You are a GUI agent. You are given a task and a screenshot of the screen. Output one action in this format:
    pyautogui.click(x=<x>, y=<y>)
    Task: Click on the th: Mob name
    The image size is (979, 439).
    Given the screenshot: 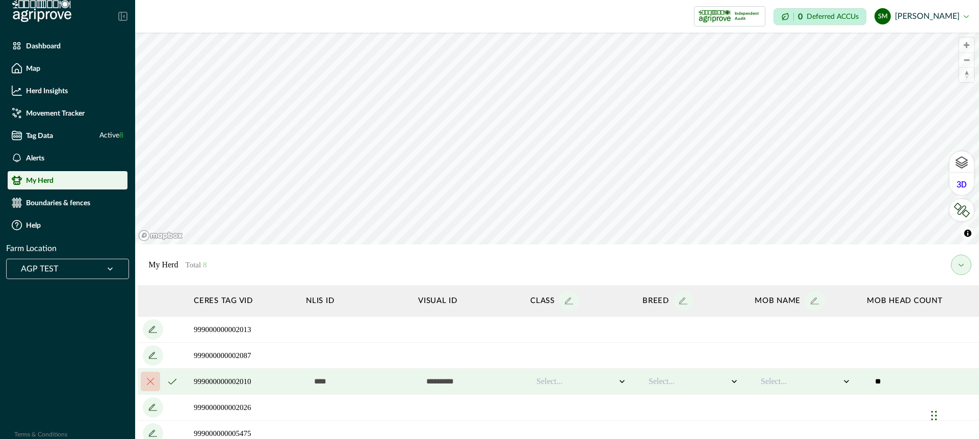 What is the action you would take?
    pyautogui.click(x=805, y=301)
    